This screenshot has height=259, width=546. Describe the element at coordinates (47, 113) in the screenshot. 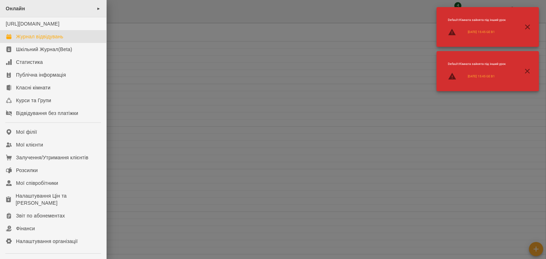

I see `div: Відвідування без платіжки` at that location.